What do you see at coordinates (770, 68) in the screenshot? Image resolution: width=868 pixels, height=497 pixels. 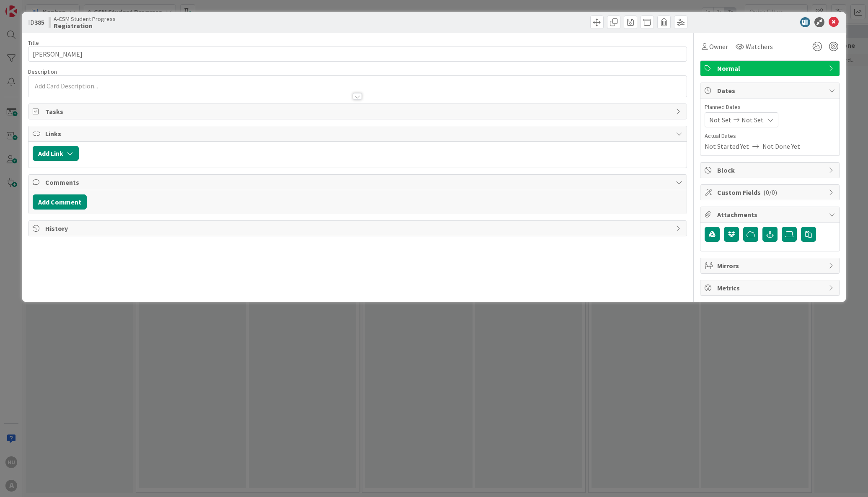 I see `span: Normal` at bounding box center [770, 68].